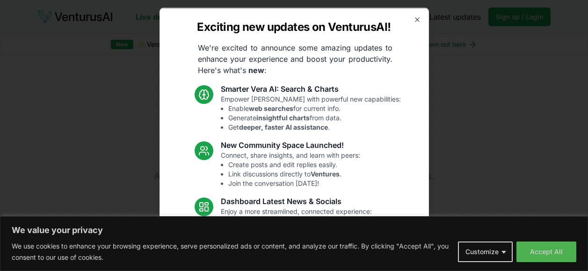 The height and width of the screenshot is (271, 588). Describe the element at coordinates (296, 225) in the screenshot. I see `p: Enjoy a more streamlined, connected experience:` at that location.